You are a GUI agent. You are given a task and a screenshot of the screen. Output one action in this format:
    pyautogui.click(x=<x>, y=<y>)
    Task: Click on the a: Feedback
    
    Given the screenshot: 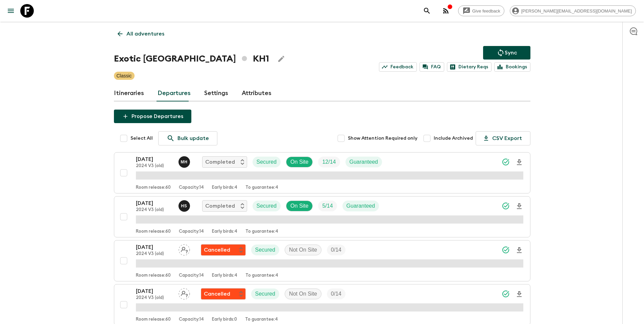 What is the action you would take?
    pyautogui.click(x=398, y=67)
    